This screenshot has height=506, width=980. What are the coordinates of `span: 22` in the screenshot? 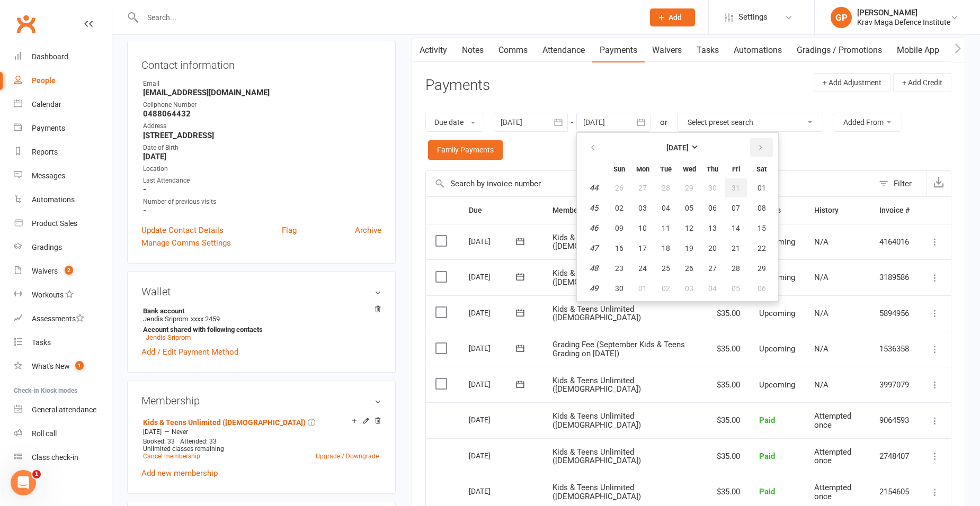 It's located at (762, 248).